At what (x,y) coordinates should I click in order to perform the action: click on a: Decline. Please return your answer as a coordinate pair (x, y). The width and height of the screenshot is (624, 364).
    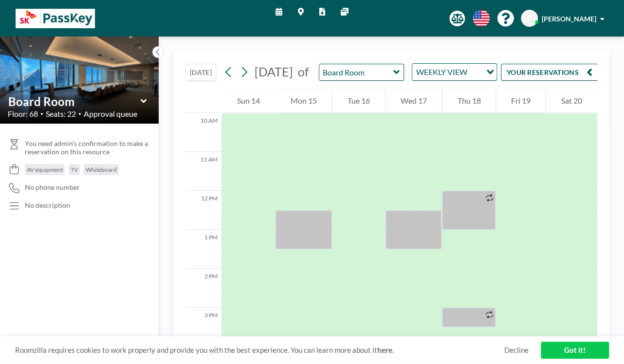
    Looking at the image, I should click on (517, 350).